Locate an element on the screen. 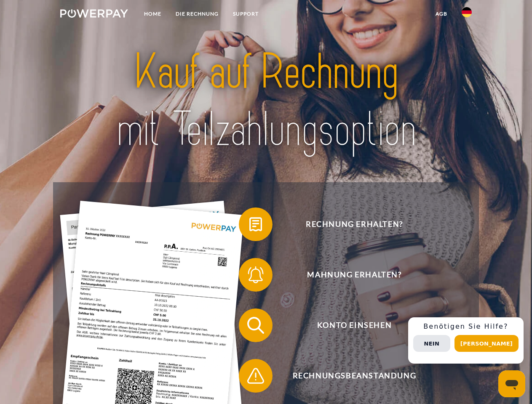 The image size is (532, 404). button: Nein is located at coordinates (432, 343).